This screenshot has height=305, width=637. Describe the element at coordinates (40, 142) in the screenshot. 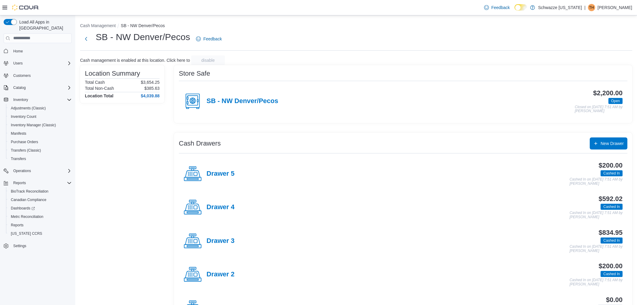

I see `button: Purchase Orders` at that location.